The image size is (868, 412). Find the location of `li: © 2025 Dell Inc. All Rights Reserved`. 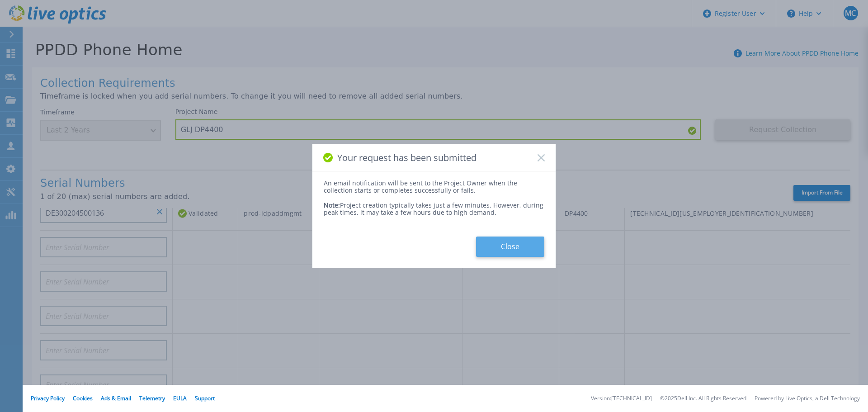

li: © 2025 Dell Inc. All Rights Reserved is located at coordinates (703, 398).